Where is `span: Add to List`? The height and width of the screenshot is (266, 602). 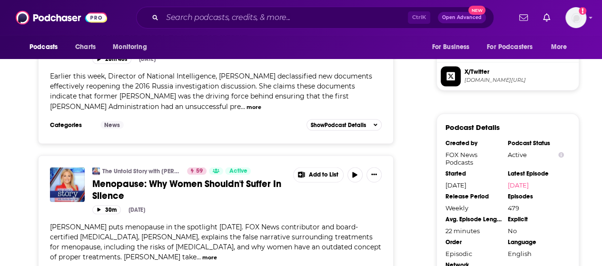 span: Add to List is located at coordinates (324, 174).